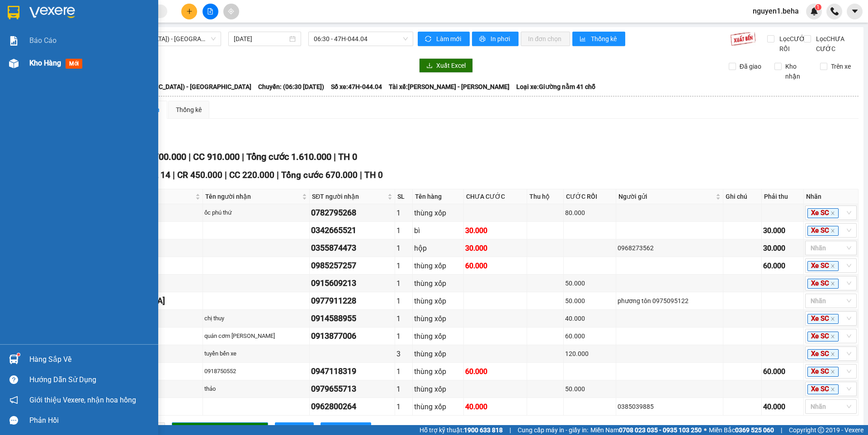 This screenshot has width=868, height=435. Describe the element at coordinates (590, 197) in the screenshot. I see `th: CƯỚC RỒI` at that location.